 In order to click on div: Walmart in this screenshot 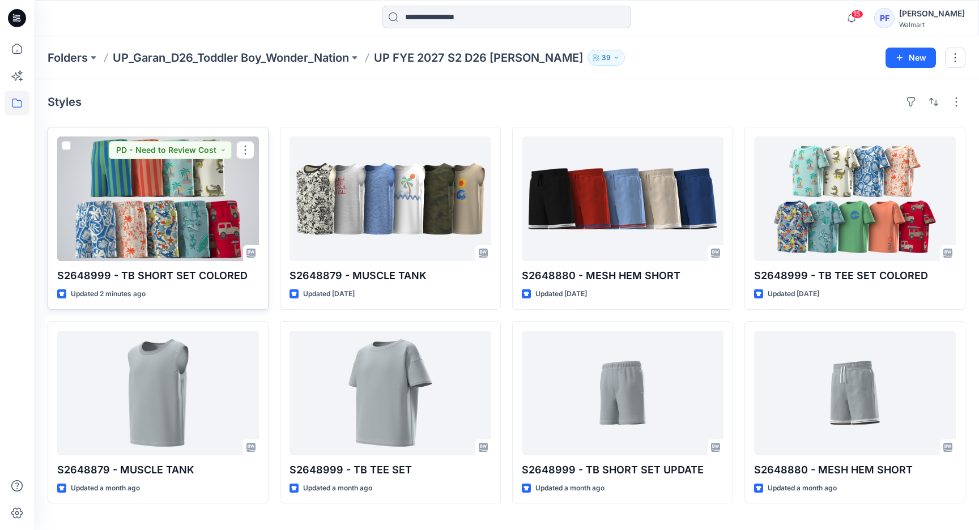, I will do `click(932, 24)`.